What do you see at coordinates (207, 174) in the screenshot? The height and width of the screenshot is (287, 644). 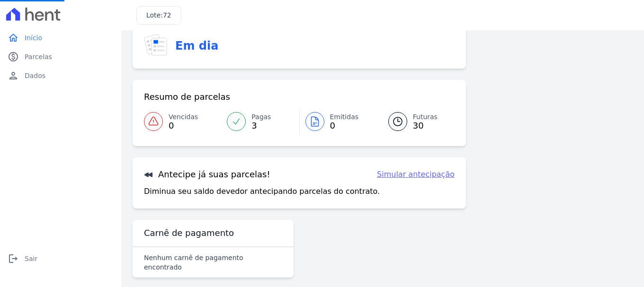 I see `h3: Antecipe já suas parcelas!` at bounding box center [207, 174].